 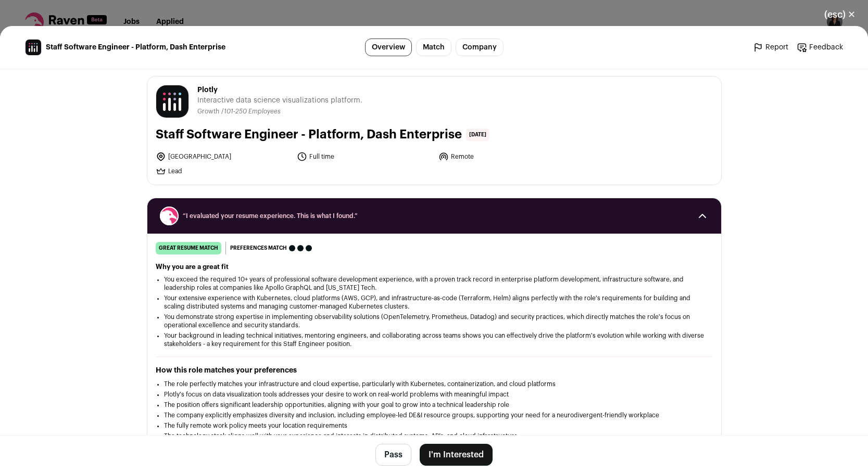 What do you see at coordinates (434, 384) in the screenshot?
I see `li: The role perfectly matches your infrastructure and cloud expertise, particularly with Kubernetes,...` at bounding box center [434, 384].